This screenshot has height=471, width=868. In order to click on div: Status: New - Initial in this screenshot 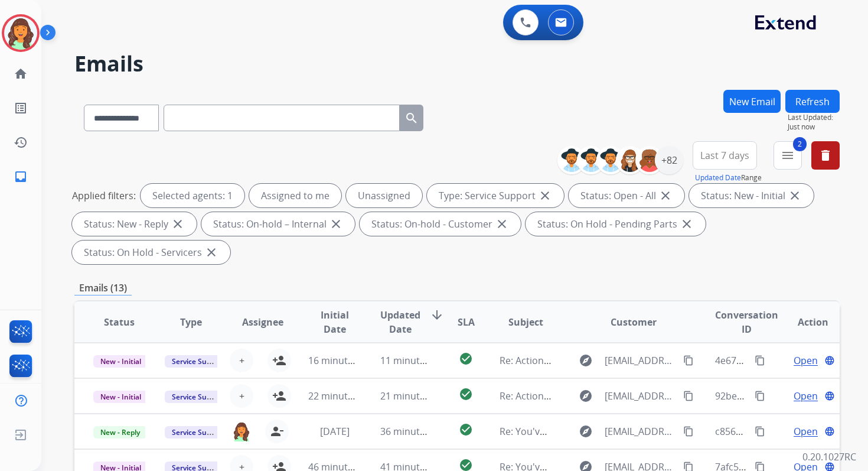, I will do `click(751, 196)`.